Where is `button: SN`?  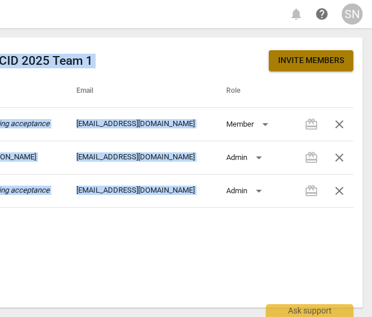
button: SN is located at coordinates (352, 14).